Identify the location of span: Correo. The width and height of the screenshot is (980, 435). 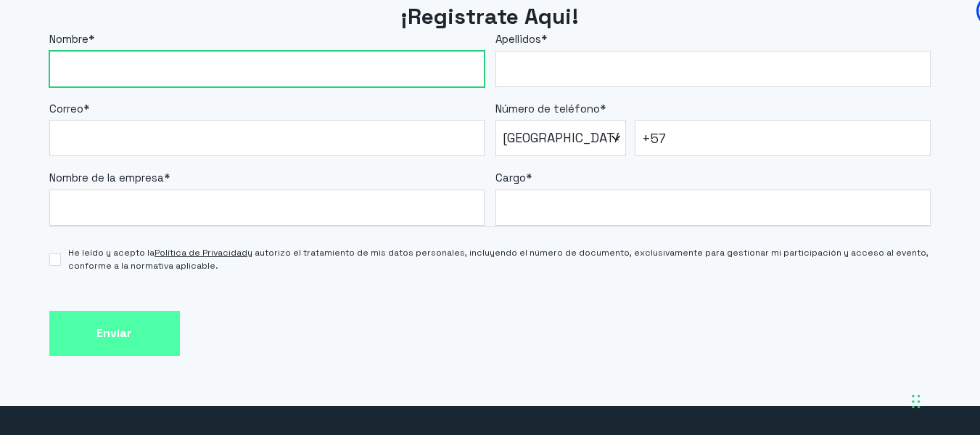
(66, 108).